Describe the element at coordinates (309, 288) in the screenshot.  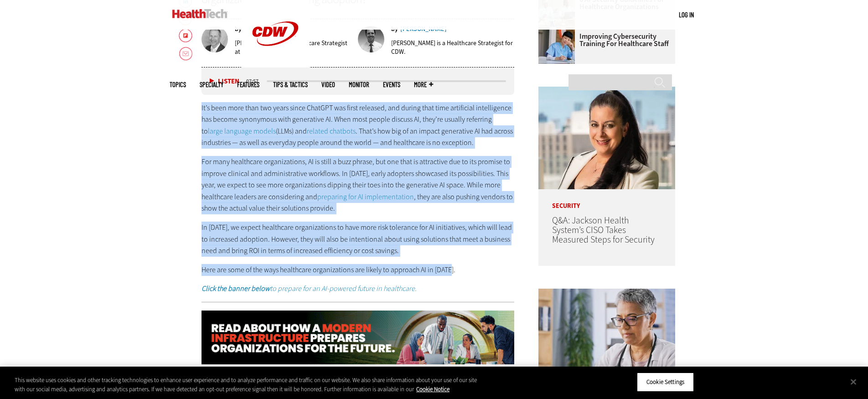
I see `em: to prepare for an AI-powered future in healthcare.` at that location.